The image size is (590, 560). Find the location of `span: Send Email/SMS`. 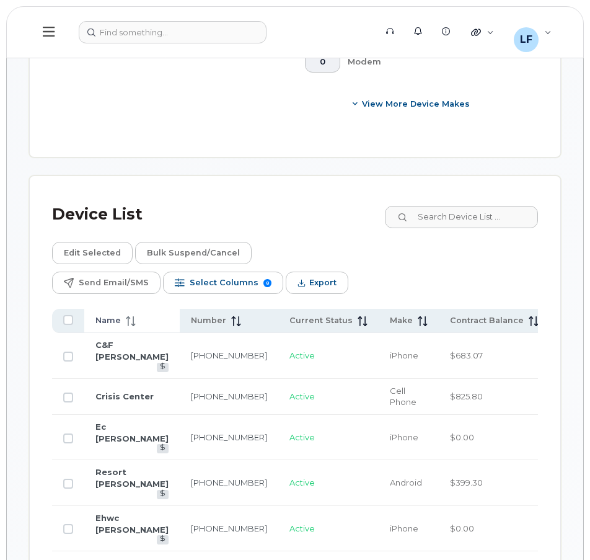

span: Send Email/SMS is located at coordinates (114, 283).